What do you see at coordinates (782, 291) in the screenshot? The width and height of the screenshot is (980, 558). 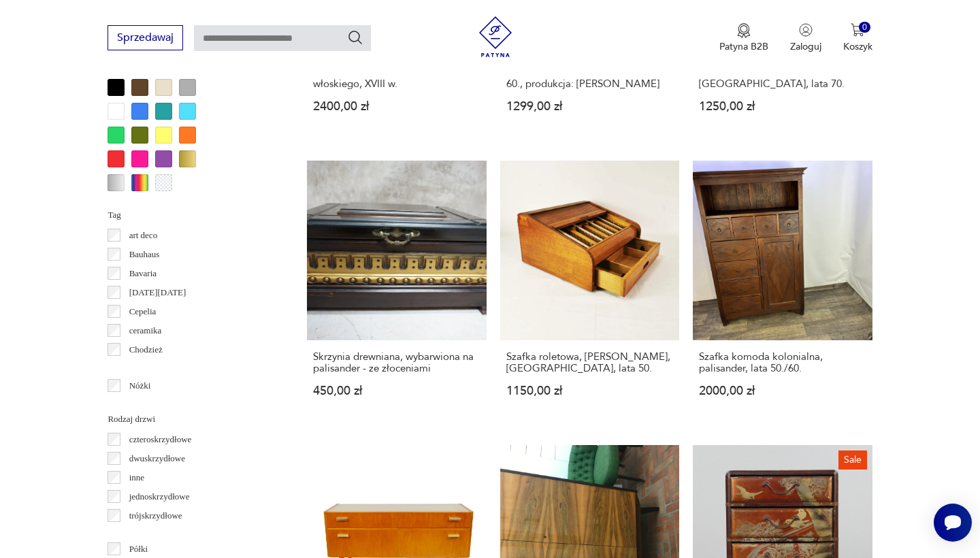 I see `a: Szafka komoda kolonialna, palisander, lata 50./60.Szafka komoda kolonialna, palisander, lata 50./...` at bounding box center [782, 291].